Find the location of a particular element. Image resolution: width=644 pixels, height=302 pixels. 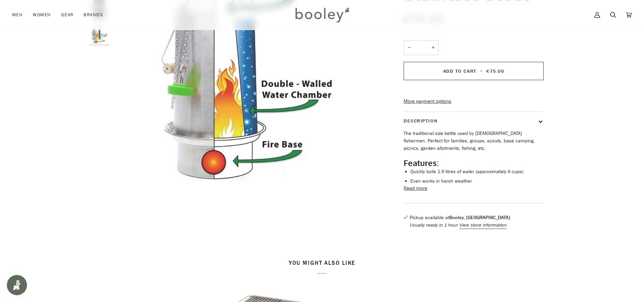

span: Men is located at coordinates (17, 15).